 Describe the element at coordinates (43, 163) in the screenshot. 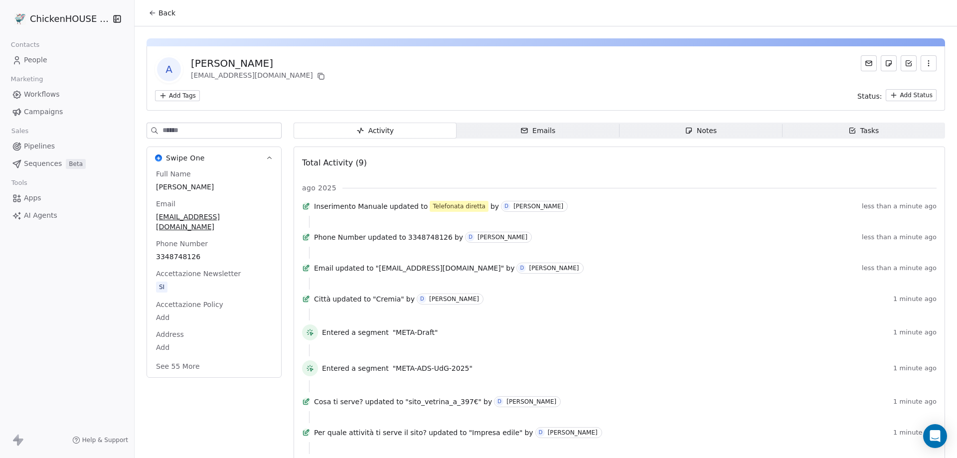

I see `span: Sequences` at that location.